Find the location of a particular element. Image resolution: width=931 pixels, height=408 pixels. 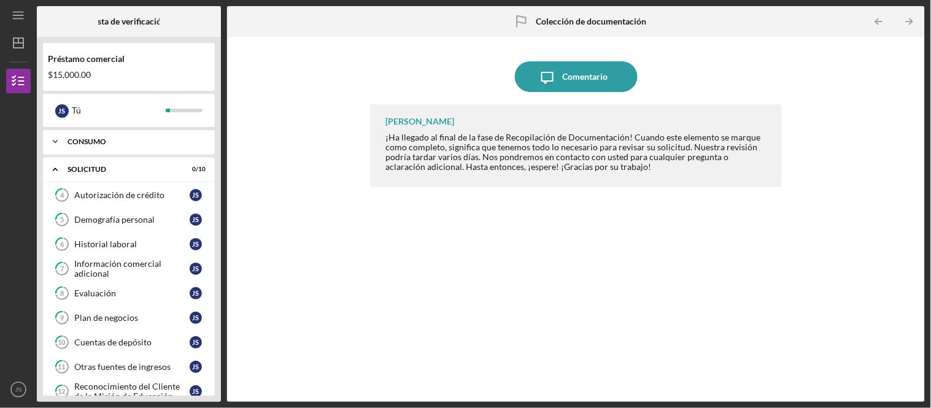

tspan: 11 is located at coordinates (62, 367).